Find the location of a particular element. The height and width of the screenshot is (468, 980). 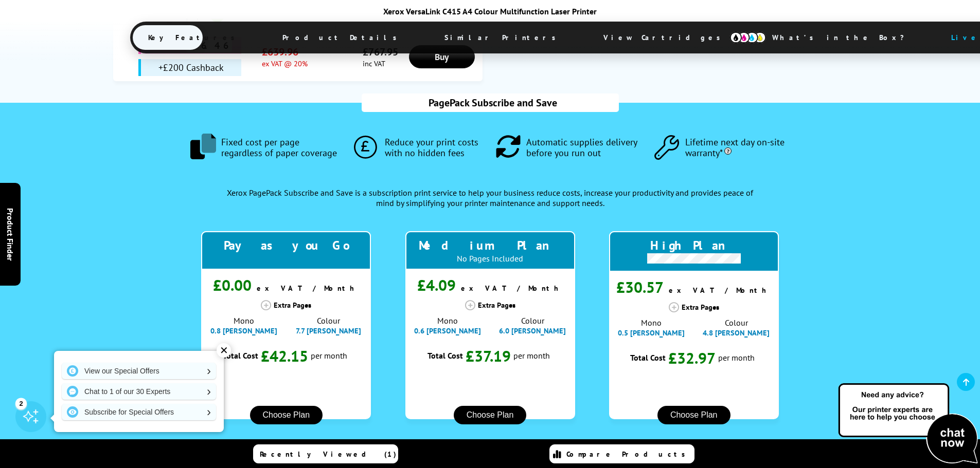

span: Reduce your print costs with no hidden fees is located at coordinates (434, 148).